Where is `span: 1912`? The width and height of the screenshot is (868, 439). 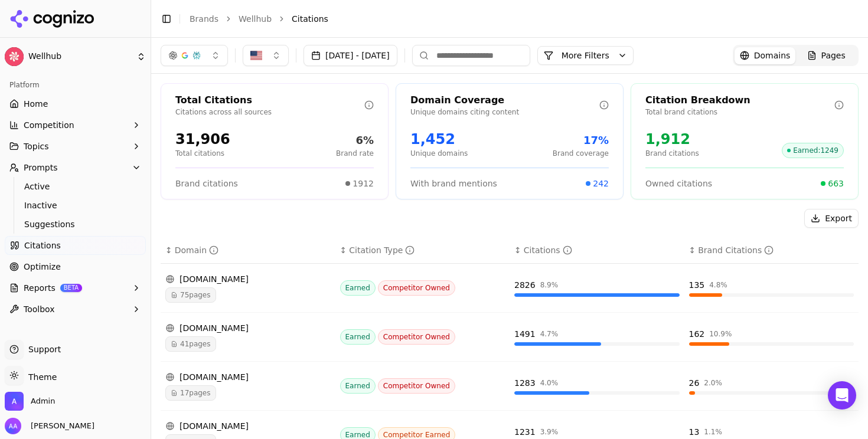 span: 1912 is located at coordinates (363, 184).